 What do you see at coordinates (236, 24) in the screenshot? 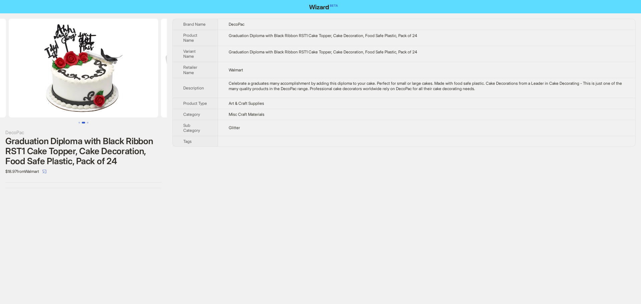
I see `span: DecoPac` at bounding box center [236, 24].